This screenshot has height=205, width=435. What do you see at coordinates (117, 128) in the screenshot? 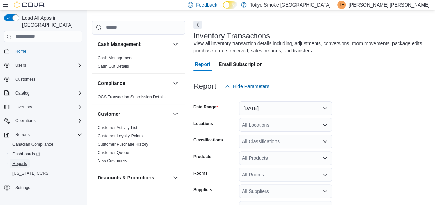
I see `span: Customer Activity List` at bounding box center [117, 128].